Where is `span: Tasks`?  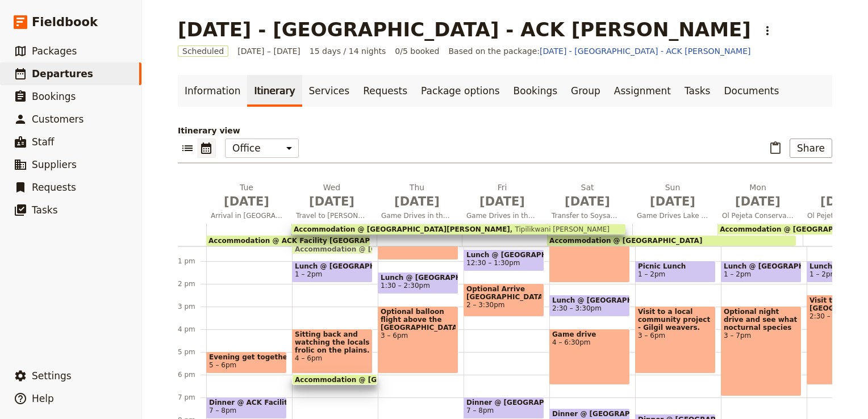 span: Tasks is located at coordinates (45, 210).